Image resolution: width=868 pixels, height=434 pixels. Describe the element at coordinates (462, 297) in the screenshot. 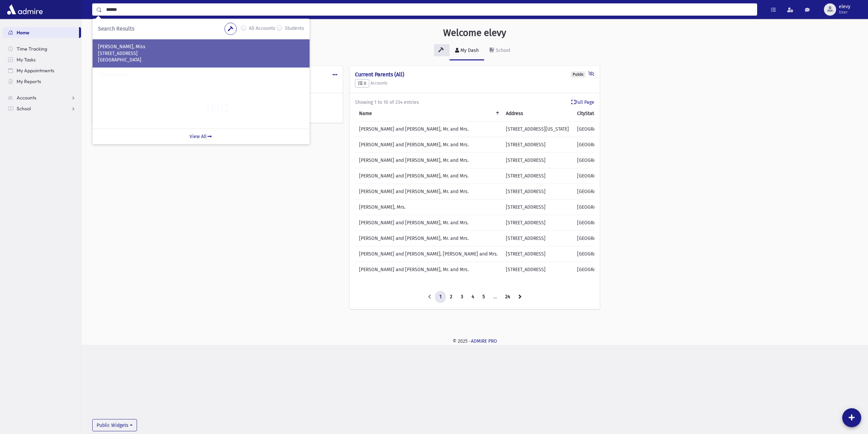

I see `a: 3` at that location.